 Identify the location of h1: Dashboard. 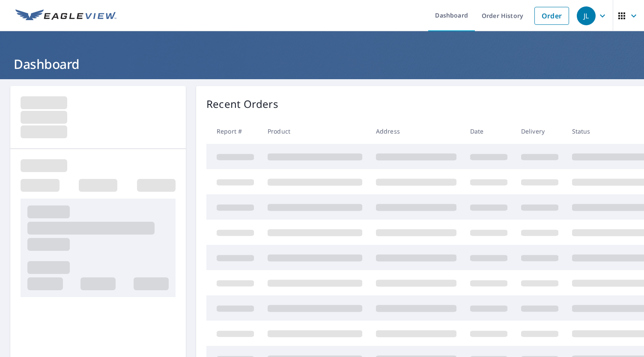
(322, 64).